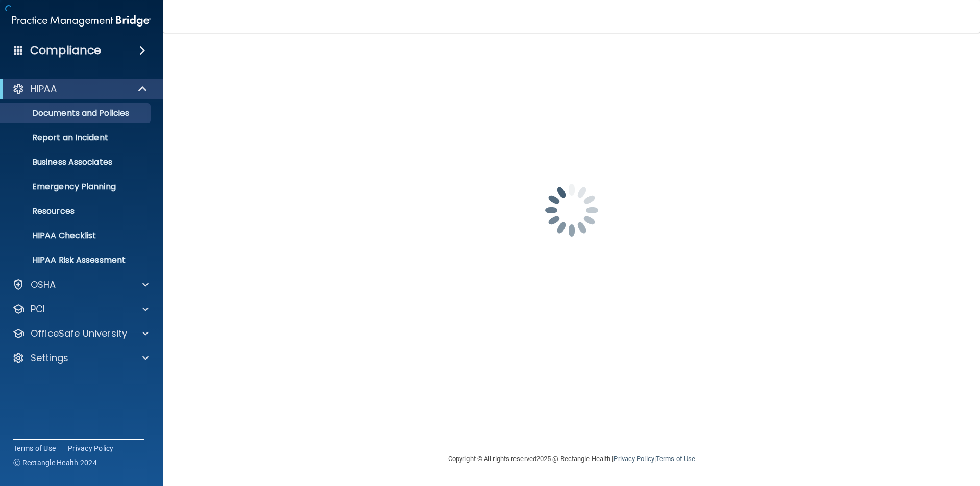 This screenshot has height=486, width=980. Describe the element at coordinates (76, 236) in the screenshot. I see `p: HIPAA Checklist` at that location.